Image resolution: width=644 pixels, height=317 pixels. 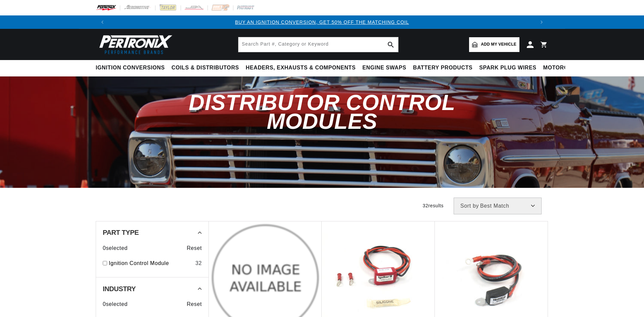 What do you see at coordinates (563, 68) in the screenshot?
I see `span: Motorcycle` at bounding box center [563, 68].